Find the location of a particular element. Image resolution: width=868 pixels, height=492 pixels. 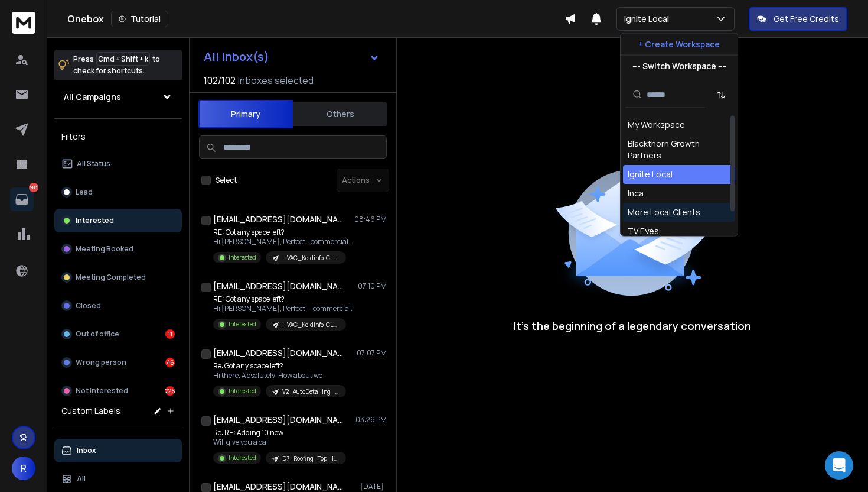

div: Blackthorn Growth Partners is located at coordinates (679, 149).